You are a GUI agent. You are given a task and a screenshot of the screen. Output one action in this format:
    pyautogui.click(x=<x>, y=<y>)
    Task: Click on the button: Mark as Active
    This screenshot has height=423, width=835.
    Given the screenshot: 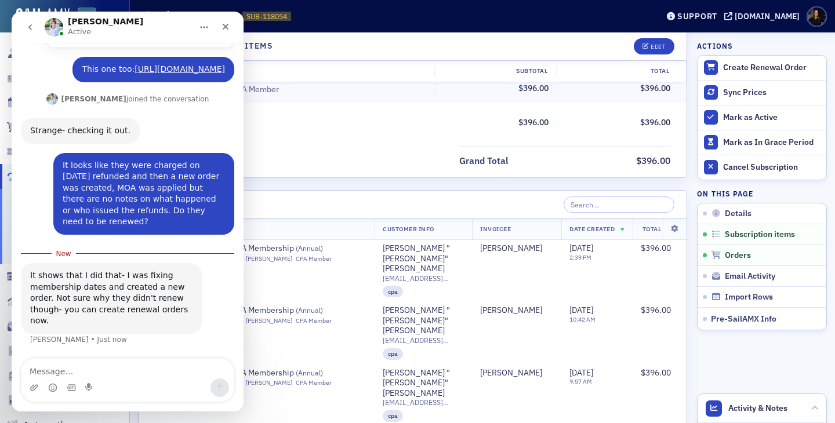 What is the action you would take?
    pyautogui.click(x=762, y=117)
    